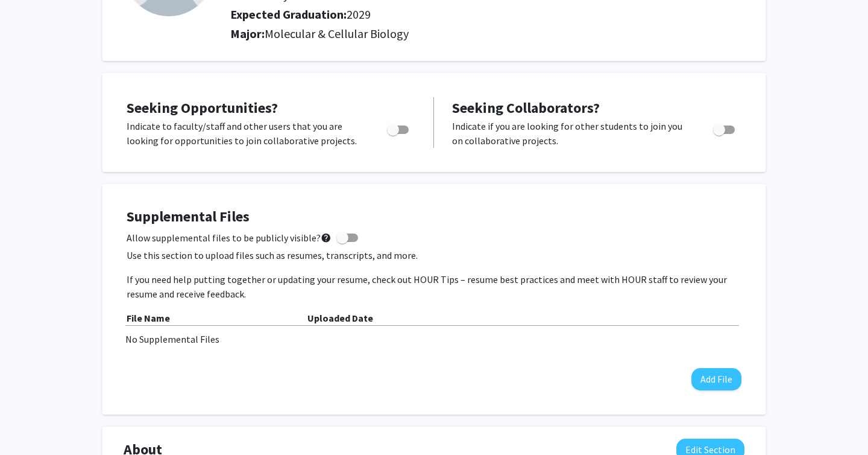 Image resolution: width=868 pixels, height=455 pixels. I want to click on h4: Supplemental Files, so click(434, 217).